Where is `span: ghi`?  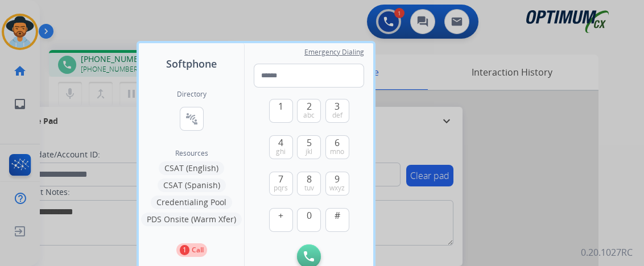 span: ghi is located at coordinates (280, 152).